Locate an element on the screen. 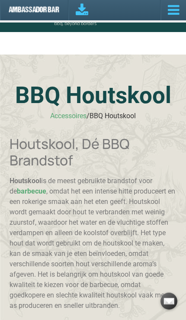 This screenshot has width=186, height=320. span: BBQ Houtskool is located at coordinates (112, 115).